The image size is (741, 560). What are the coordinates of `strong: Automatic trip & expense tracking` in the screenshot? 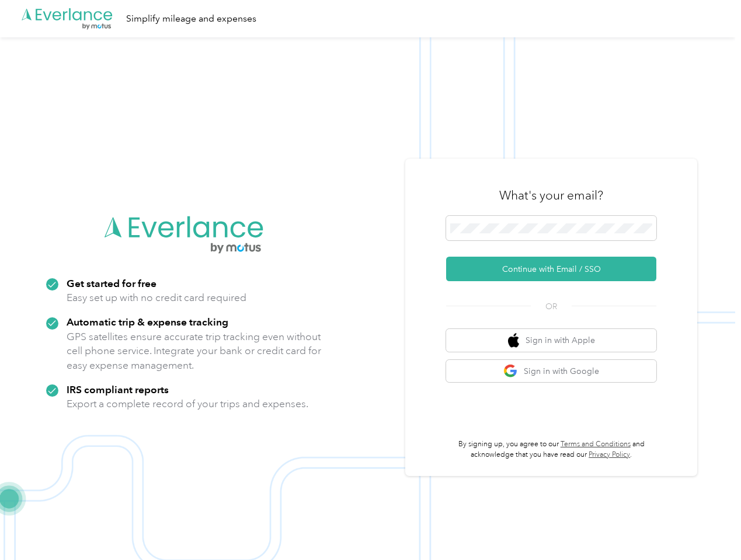 It's located at (147, 322).